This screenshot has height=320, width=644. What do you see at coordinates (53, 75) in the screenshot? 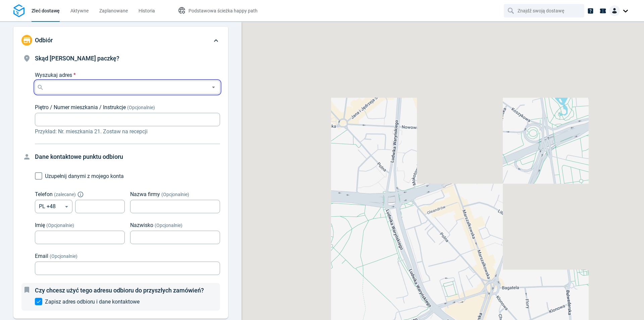
I see `span: Wyszukaj adres` at bounding box center [53, 75].